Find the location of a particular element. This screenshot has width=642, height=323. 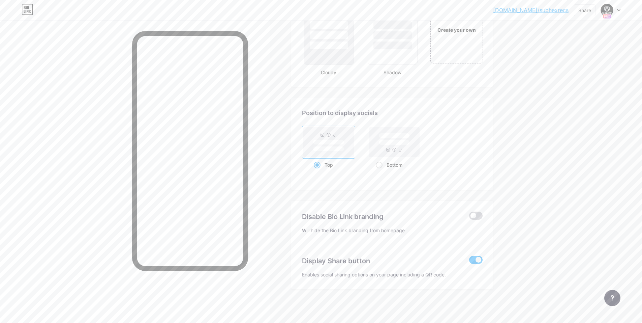

div: Shadow is located at coordinates (392, 72).